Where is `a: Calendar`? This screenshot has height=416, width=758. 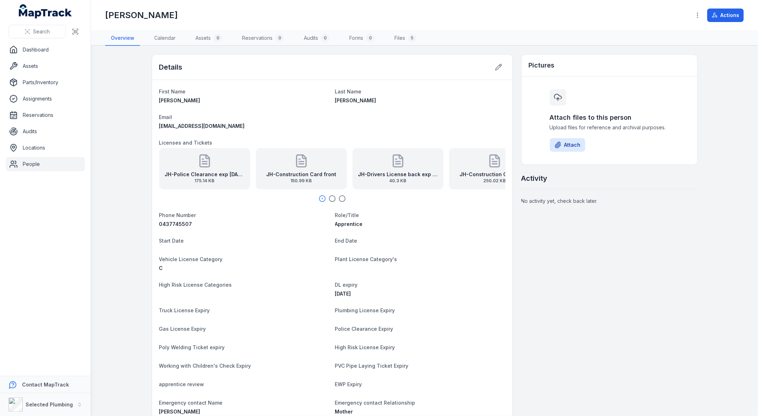
a: Calendar is located at coordinates (165, 38).